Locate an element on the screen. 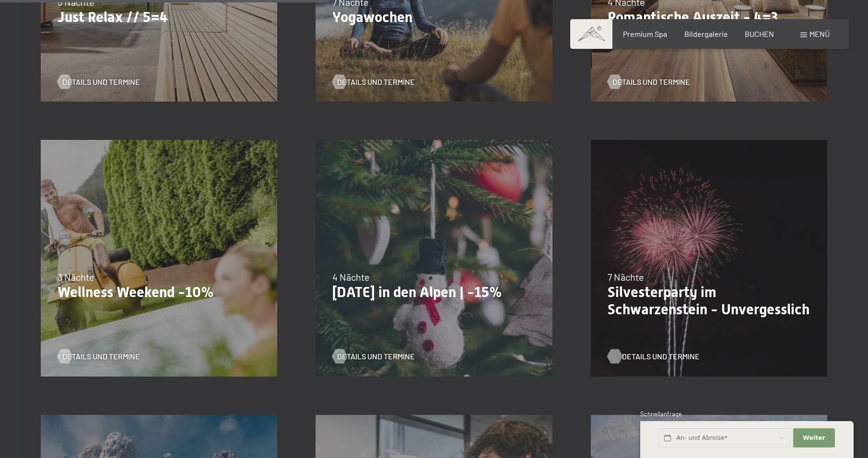  span: Weiter is located at coordinates (814, 438).